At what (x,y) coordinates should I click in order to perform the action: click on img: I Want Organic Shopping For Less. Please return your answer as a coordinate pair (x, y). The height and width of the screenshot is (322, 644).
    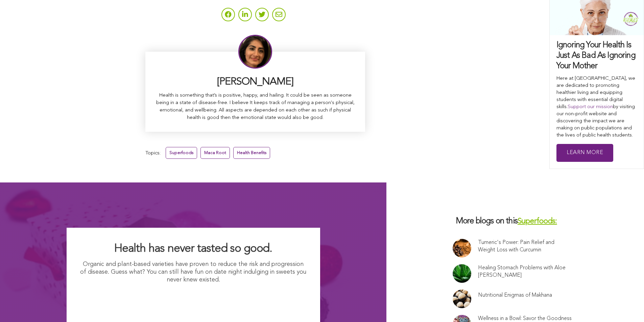
    Looking at the image, I should click on (193, 300).